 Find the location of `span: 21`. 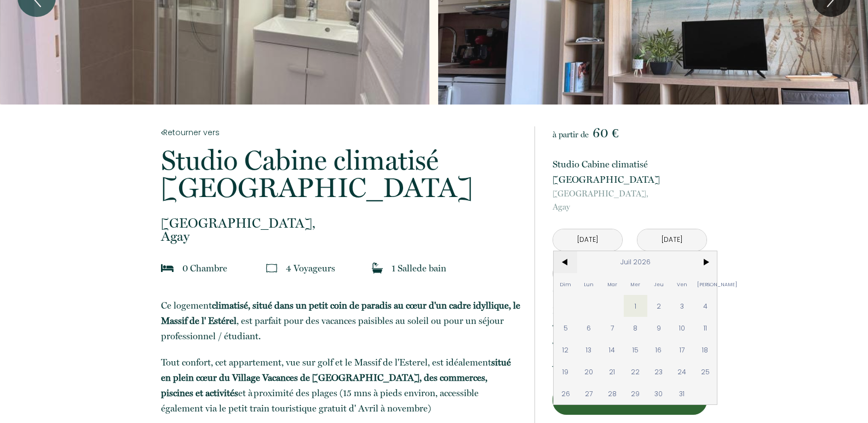

span: 21 is located at coordinates (612, 371).